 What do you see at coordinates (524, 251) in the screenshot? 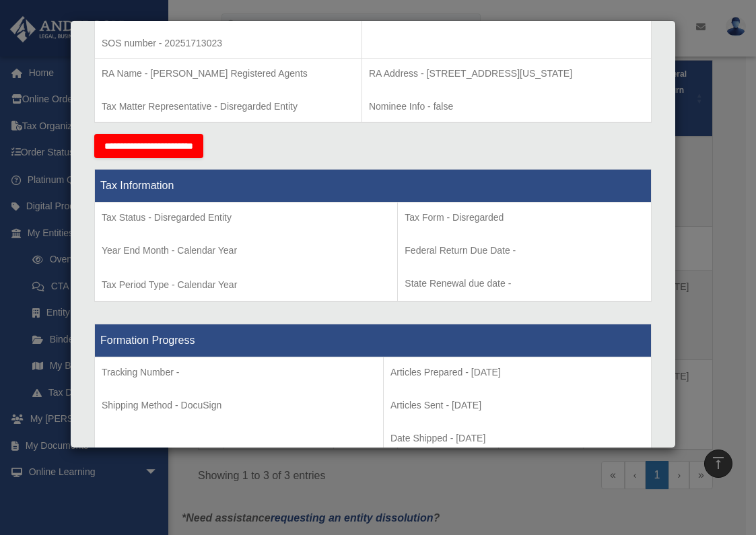
I see `p: Federal Return Due Date -` at bounding box center [524, 251].